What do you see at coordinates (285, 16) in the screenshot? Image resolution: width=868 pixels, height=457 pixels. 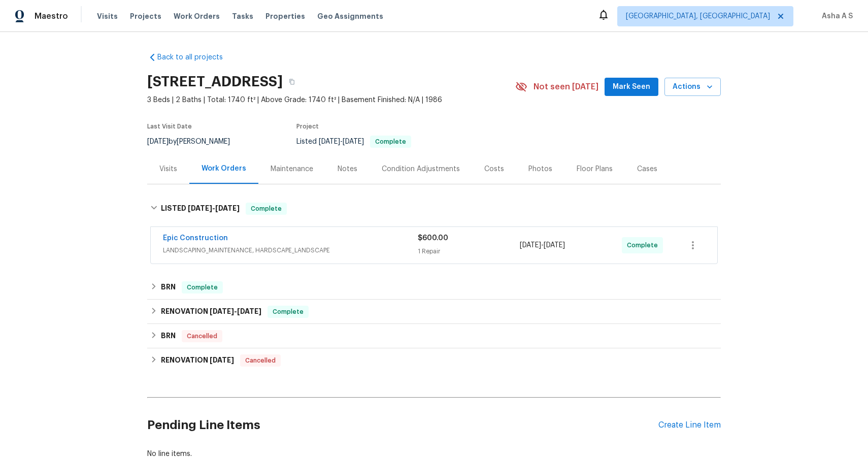 I see `span: Properties` at bounding box center [285, 16].